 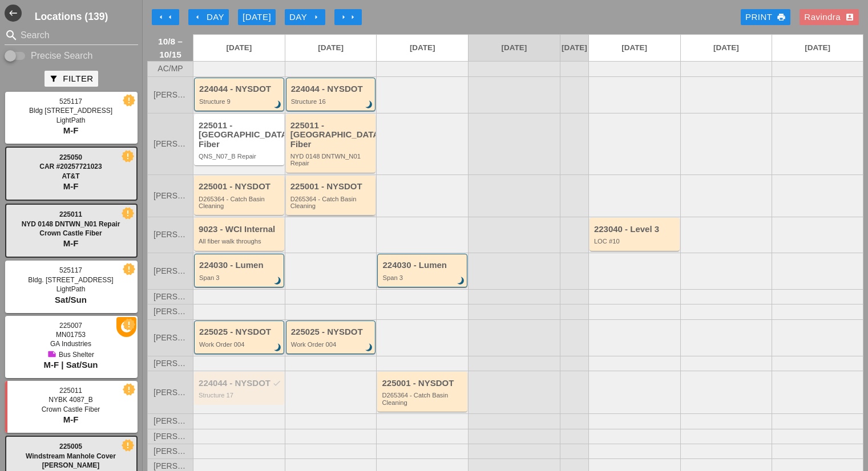 I want to click on div: 9023 - WCI Internal, so click(x=240, y=229).